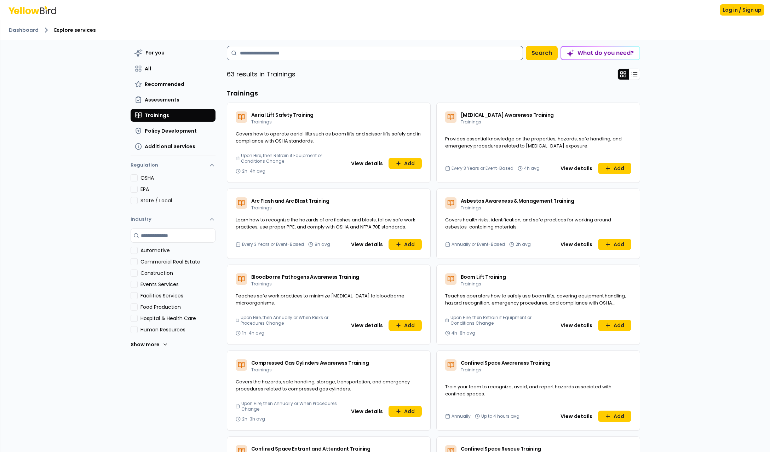 This screenshot has width=770, height=452. I want to click on span: Compressed Gas Cylinders Awareness Training, so click(310, 363).